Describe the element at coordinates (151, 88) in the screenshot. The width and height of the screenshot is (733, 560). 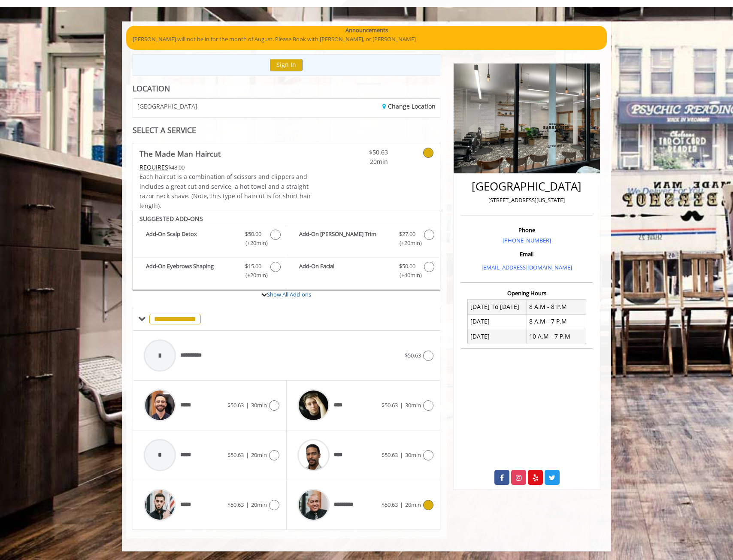
I see `b: LOCATION` at that location.